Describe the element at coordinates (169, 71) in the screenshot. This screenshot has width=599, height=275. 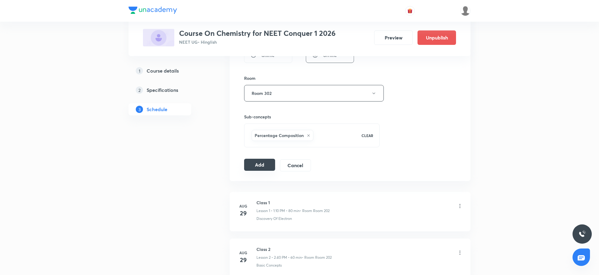
I see `a: 1Course details` at that location.